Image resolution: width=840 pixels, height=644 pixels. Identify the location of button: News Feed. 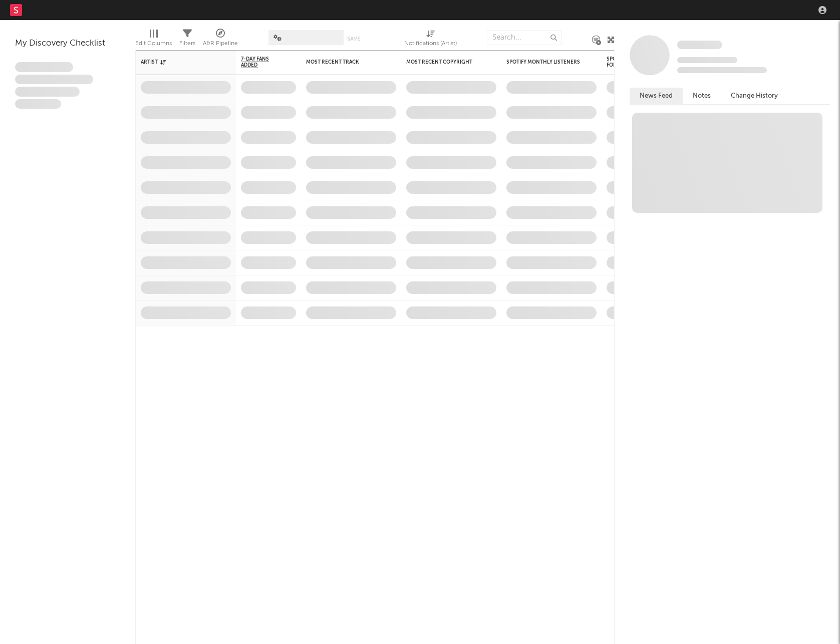
(657, 95).